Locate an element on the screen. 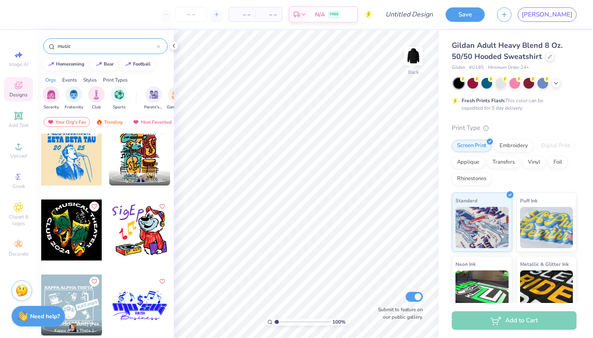 The width and height of the screenshot is (593, 338). div: filter for Sports is located at coordinates (119, 98).